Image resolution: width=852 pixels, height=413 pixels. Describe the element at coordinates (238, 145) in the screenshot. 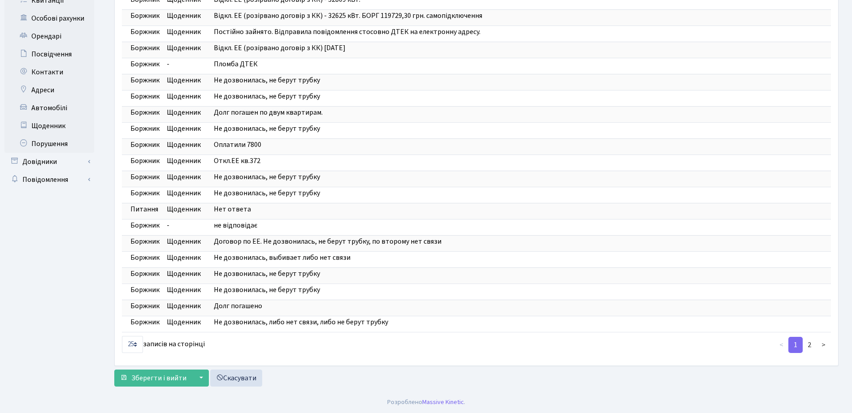

I see `span: Оплатили 7800` at that location.